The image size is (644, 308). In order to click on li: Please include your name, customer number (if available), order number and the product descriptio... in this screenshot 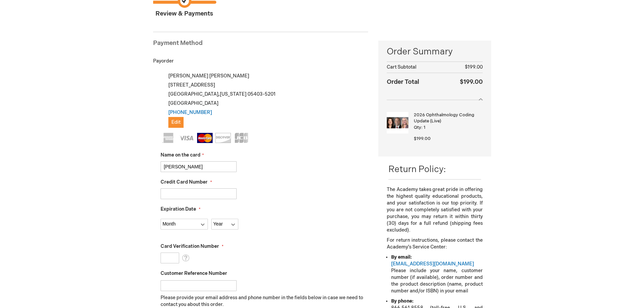, I will do `click(437, 274)`.